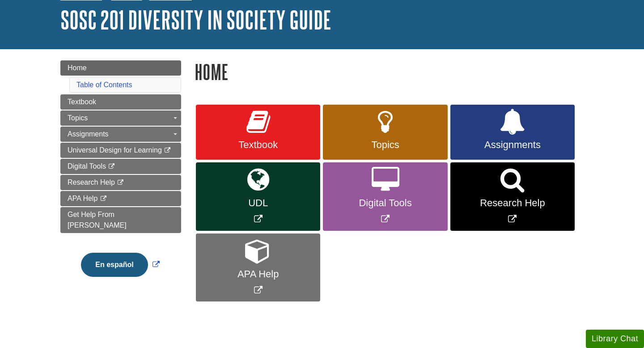 The height and width of the screenshot is (348, 644). Describe the element at coordinates (120, 182) in the screenshot. I see `a: Research Help` at that location.